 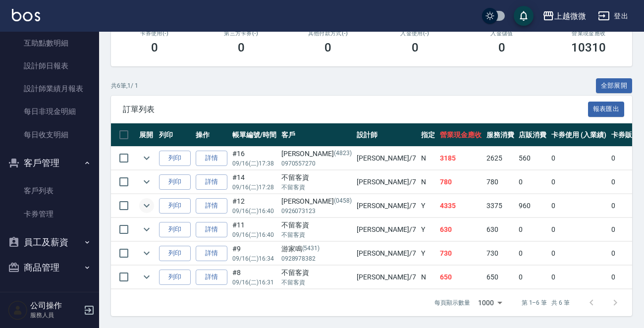 What do you see at coordinates (254, 135) in the screenshot?
I see `th: 帳單編號/時間` at bounding box center [254, 135].